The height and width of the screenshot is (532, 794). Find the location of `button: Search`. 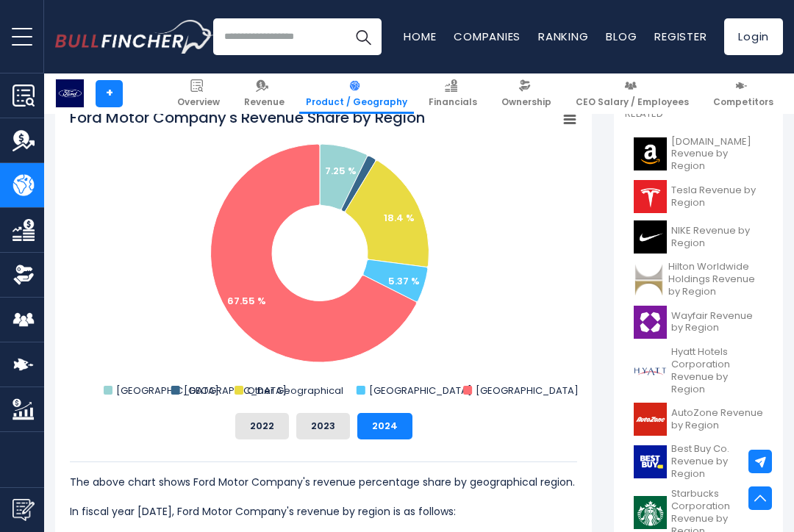

button: Search is located at coordinates (363, 37).